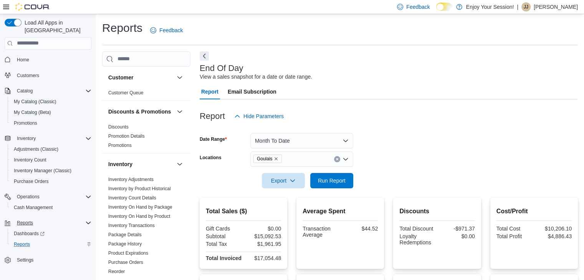 Image resolution: width=584 pixels, height=280 pixels. I want to click on span: Inventory On Hand by Product, so click(139, 217).